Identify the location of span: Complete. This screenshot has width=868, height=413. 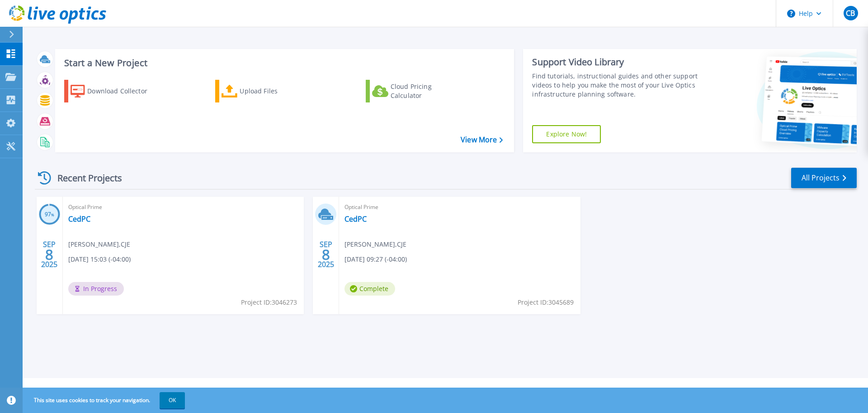
(370, 288).